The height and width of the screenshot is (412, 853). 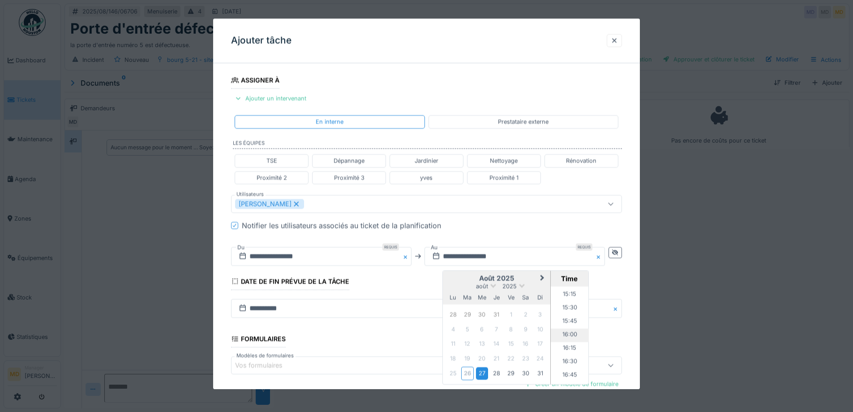 What do you see at coordinates (453, 329) in the screenshot?
I see `div: Not available lundi 4 août 2025` at bounding box center [453, 329].